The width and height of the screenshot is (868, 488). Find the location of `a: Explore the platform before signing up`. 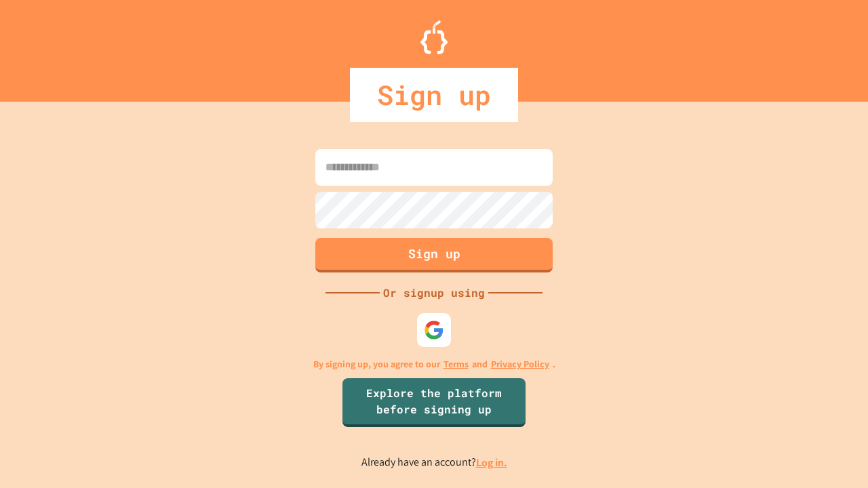

a: Explore the platform before signing up is located at coordinates (434, 403).